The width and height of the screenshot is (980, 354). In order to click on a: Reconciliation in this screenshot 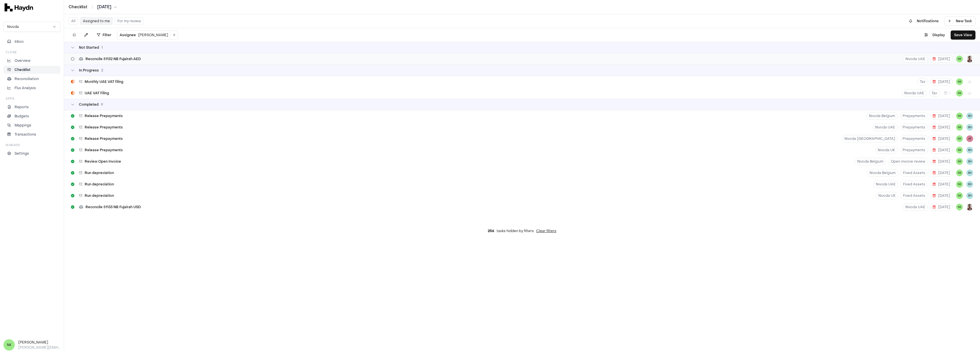, I will do `click(32, 79)`.